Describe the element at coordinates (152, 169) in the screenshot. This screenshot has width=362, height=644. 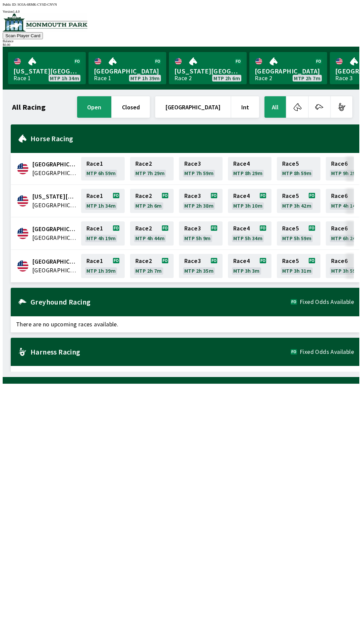
I see `a: Race2MTP 7h 29m` at that location.